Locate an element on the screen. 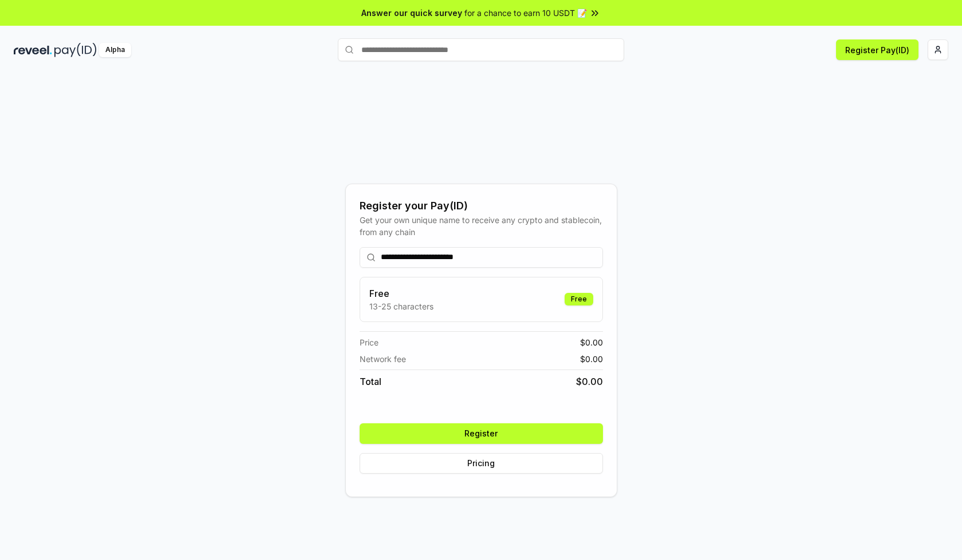 The image size is (962, 560). div: Alpha is located at coordinates (115, 50).